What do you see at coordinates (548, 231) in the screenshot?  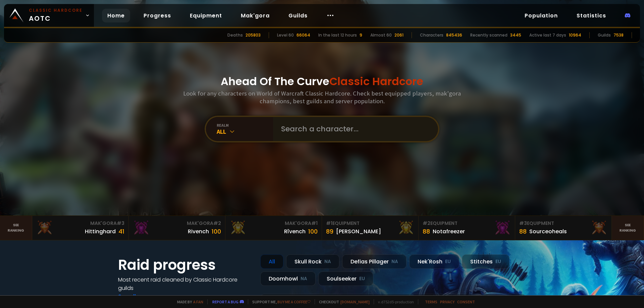 I see `div: Sourceoheals` at bounding box center [548, 231].